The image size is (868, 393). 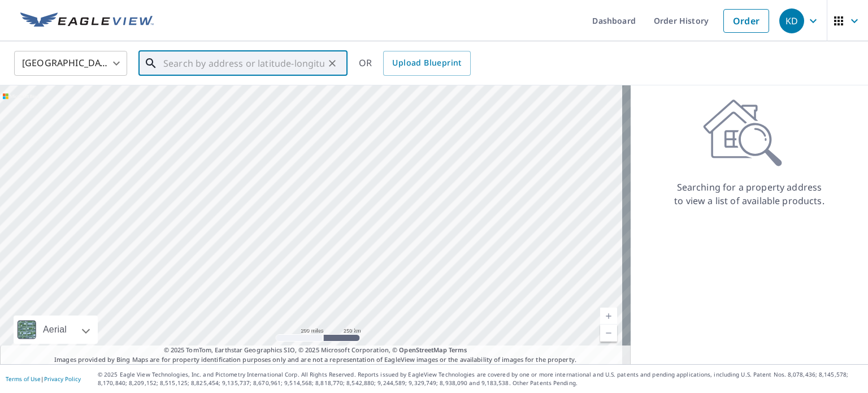 What do you see at coordinates (609, 316) in the screenshot?
I see `a: Current Level 5, Zoom In` at bounding box center [609, 316].